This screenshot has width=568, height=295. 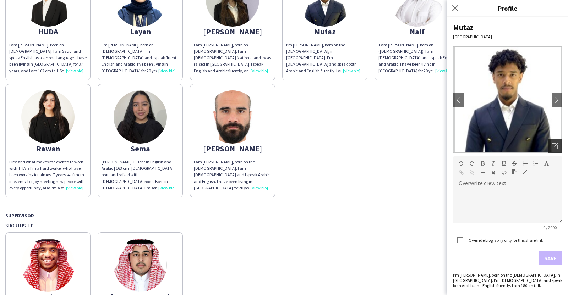 What do you see at coordinates (482, 173) in the screenshot?
I see `button: Horizontal Line` at bounding box center [482, 173].